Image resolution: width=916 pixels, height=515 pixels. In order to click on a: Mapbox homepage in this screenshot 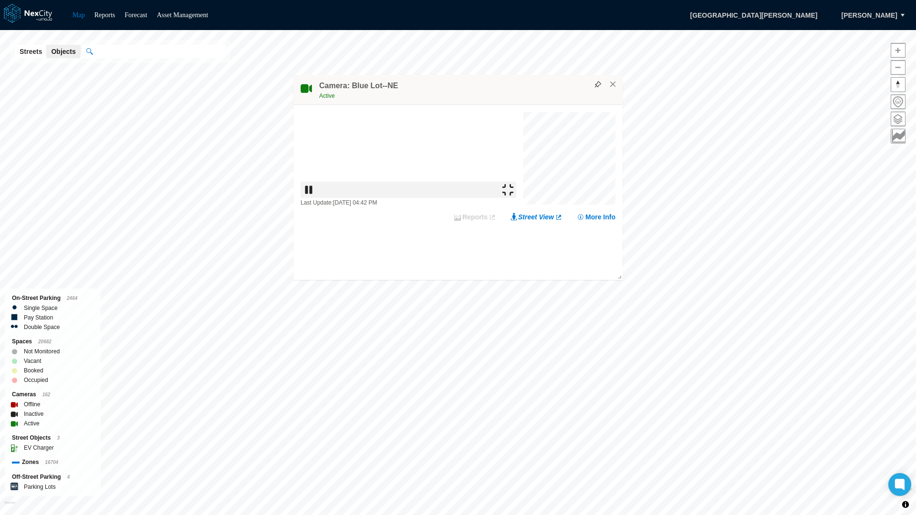, I will do `click(10, 507)`.